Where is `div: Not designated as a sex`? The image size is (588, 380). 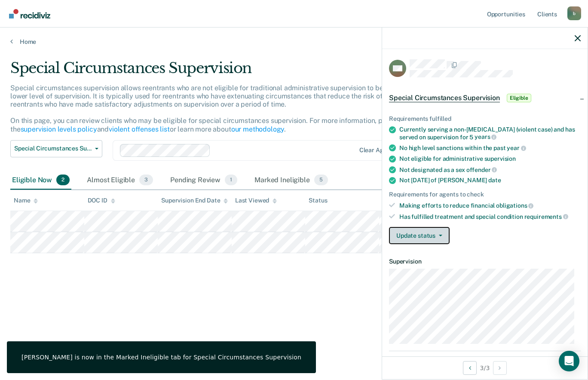 div: Not designated as a sex is located at coordinates (490, 169).